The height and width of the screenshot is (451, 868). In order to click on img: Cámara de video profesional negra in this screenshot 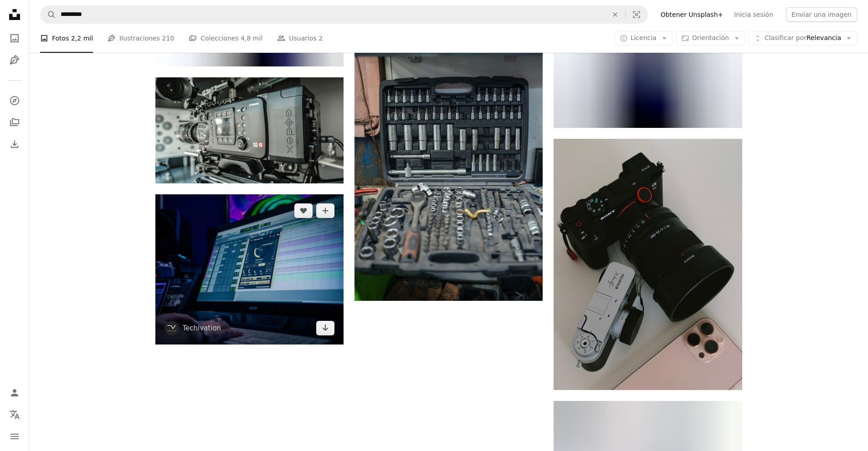, I will do `click(648, 75)`.